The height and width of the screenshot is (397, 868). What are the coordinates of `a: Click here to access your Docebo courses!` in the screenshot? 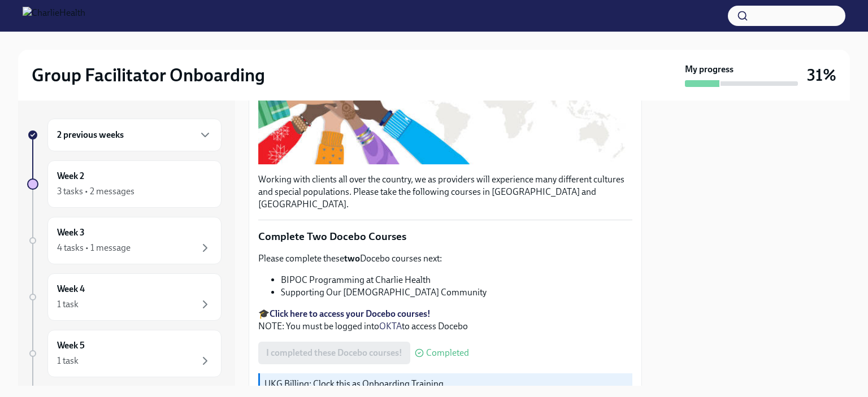 It's located at (350, 313).